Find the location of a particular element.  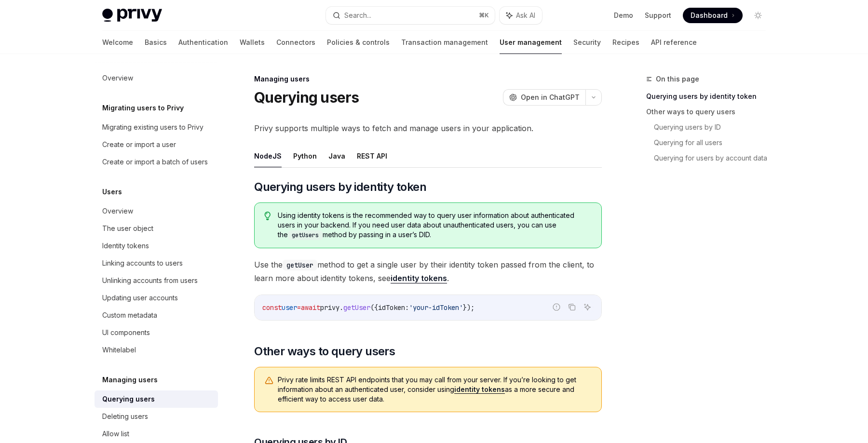

a: API reference is located at coordinates (674, 42).